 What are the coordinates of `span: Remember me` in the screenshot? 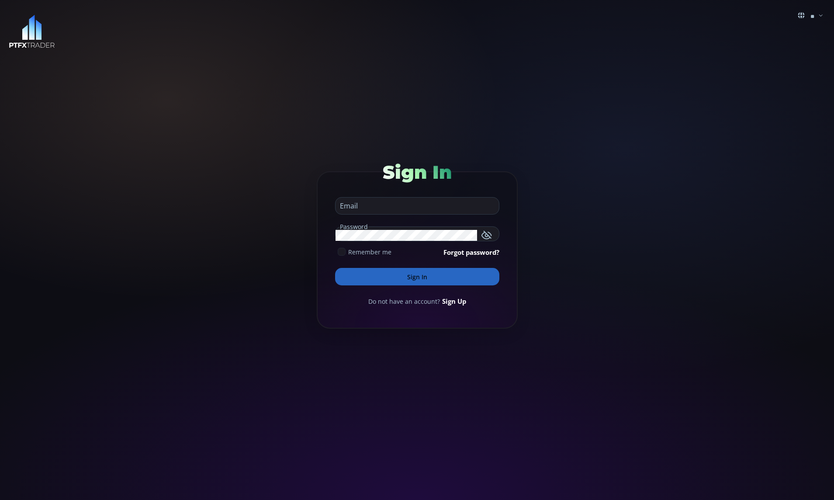 It's located at (369, 252).